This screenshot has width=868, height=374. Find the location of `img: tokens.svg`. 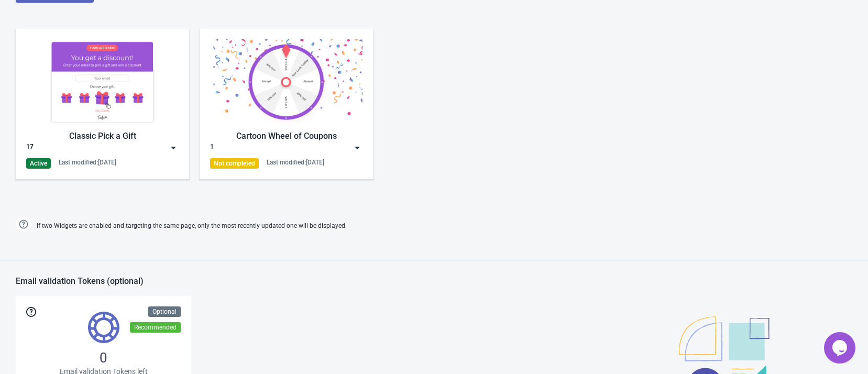

img: tokens.svg is located at coordinates (104, 327).